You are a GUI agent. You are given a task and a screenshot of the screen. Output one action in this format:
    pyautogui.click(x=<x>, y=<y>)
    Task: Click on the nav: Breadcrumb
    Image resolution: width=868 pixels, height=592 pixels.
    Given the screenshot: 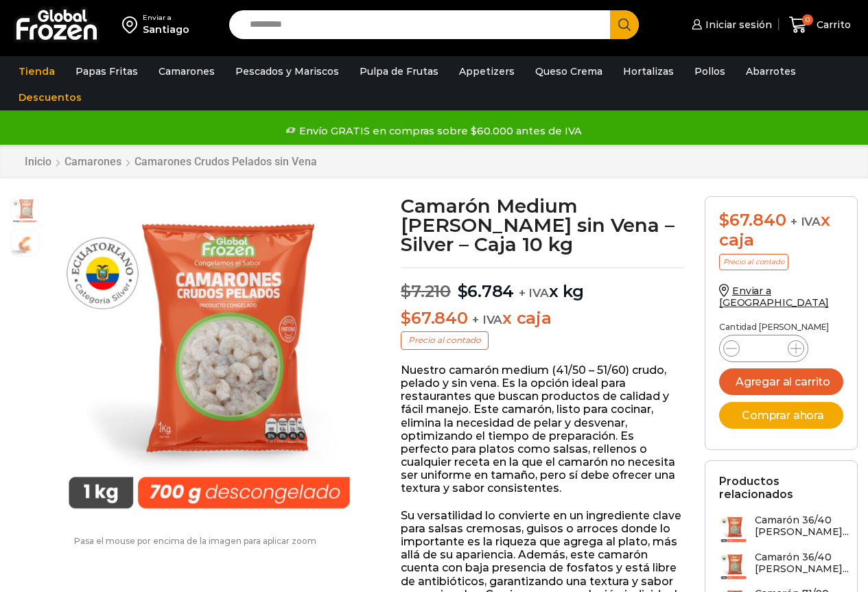 What is the action you would take?
    pyautogui.click(x=171, y=161)
    